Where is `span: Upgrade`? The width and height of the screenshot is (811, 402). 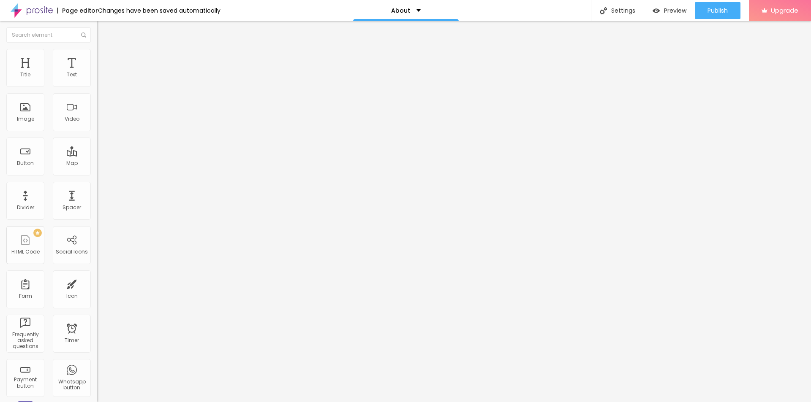 span: Upgrade is located at coordinates (784, 10).